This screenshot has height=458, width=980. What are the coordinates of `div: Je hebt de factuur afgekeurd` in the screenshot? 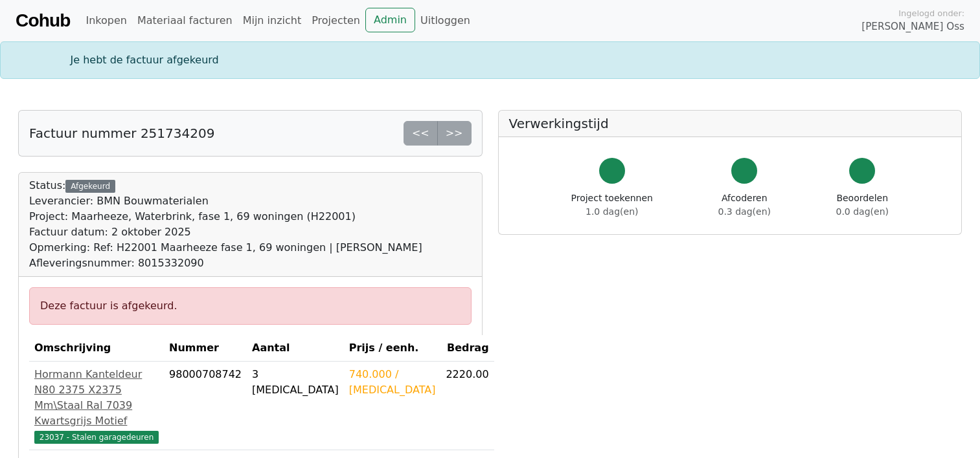 It's located at (490, 60).